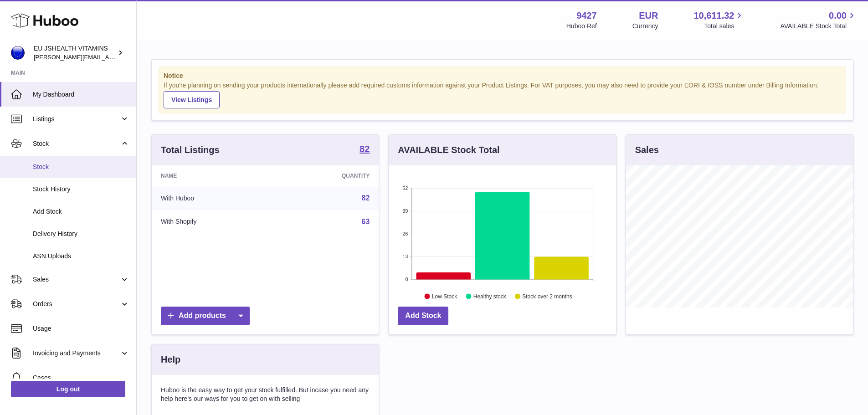 Image resolution: width=868 pixels, height=415 pixels. What do you see at coordinates (171, 360) in the screenshot?
I see `h3: Help` at bounding box center [171, 360].